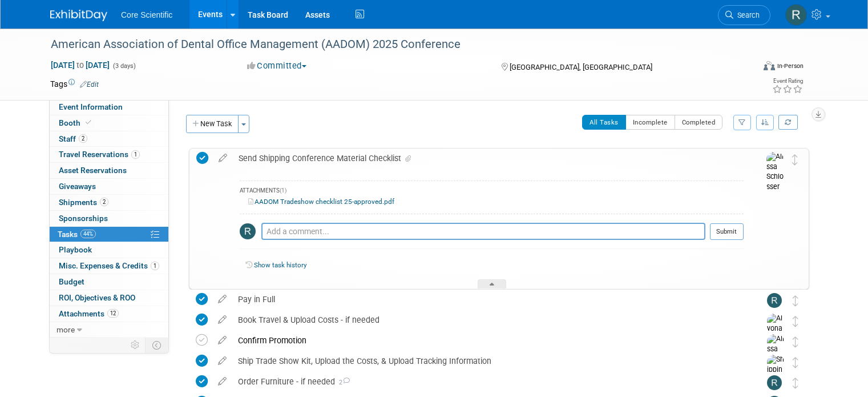 This screenshot has width=868, height=397. I want to click on img: ExhibitDay, so click(79, 15).